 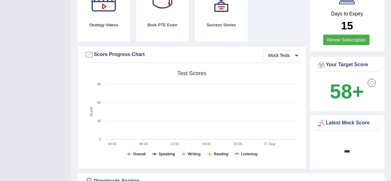 I want to click on text: 0, so click(x=100, y=139).